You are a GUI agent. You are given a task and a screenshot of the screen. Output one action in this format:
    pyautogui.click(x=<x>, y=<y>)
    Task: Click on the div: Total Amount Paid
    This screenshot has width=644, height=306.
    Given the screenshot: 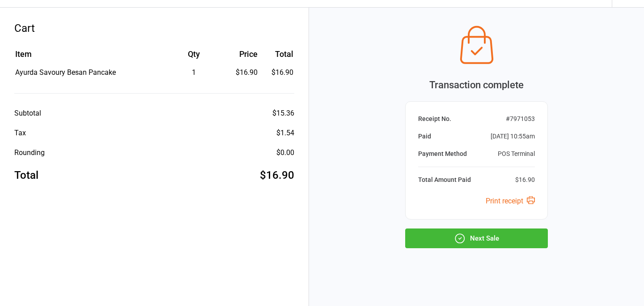 What is the action you would take?
    pyautogui.click(x=444, y=179)
    